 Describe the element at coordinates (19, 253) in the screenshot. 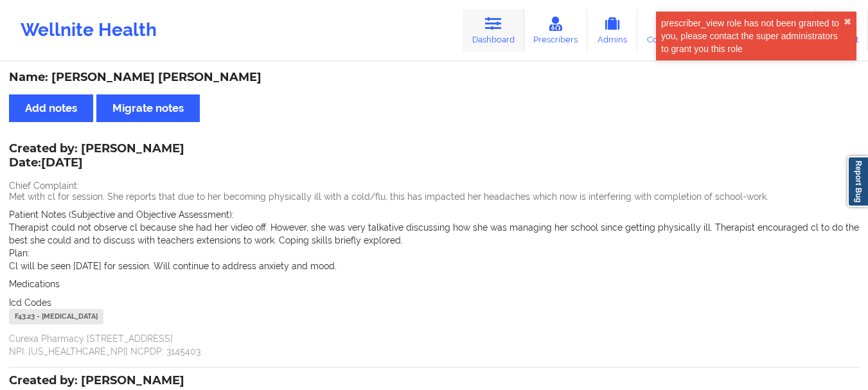

I see `span: Plan:` at that location.